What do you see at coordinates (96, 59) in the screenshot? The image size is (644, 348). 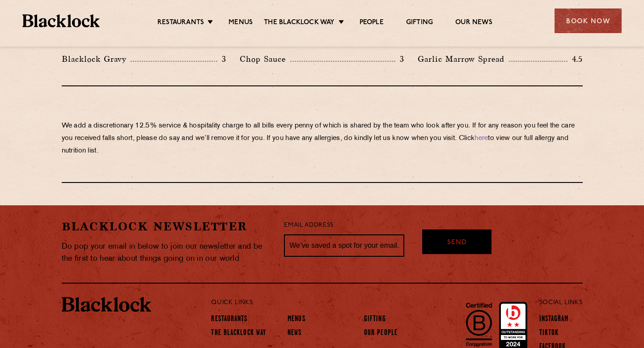 I see `p: Blacklock Gravy` at bounding box center [96, 59].